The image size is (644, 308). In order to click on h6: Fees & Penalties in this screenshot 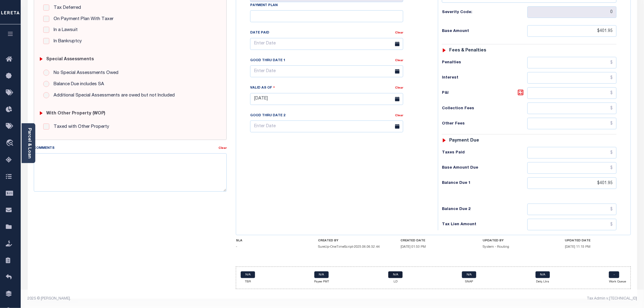, I will do `click(468, 51)`.